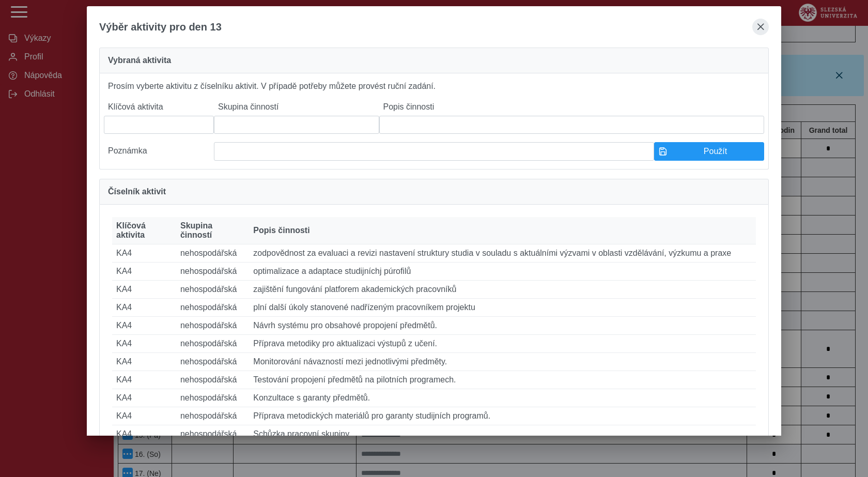 This screenshot has height=477, width=868. I want to click on button: close, so click(761, 27).